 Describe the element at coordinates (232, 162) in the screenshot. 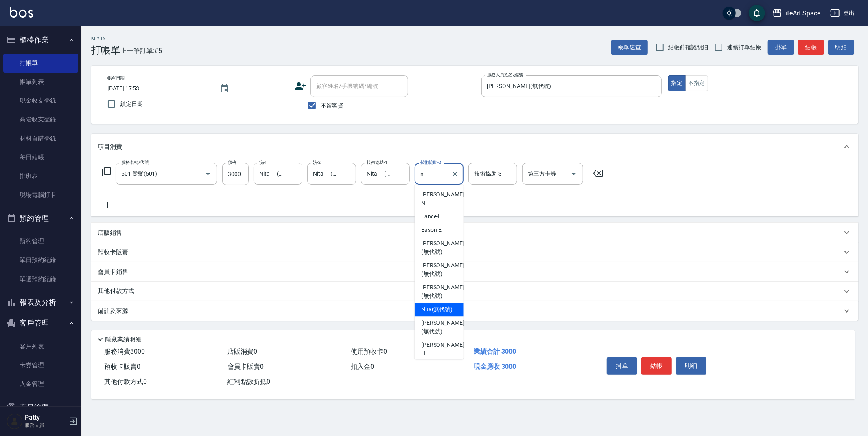

I see `label: 價格` at that location.